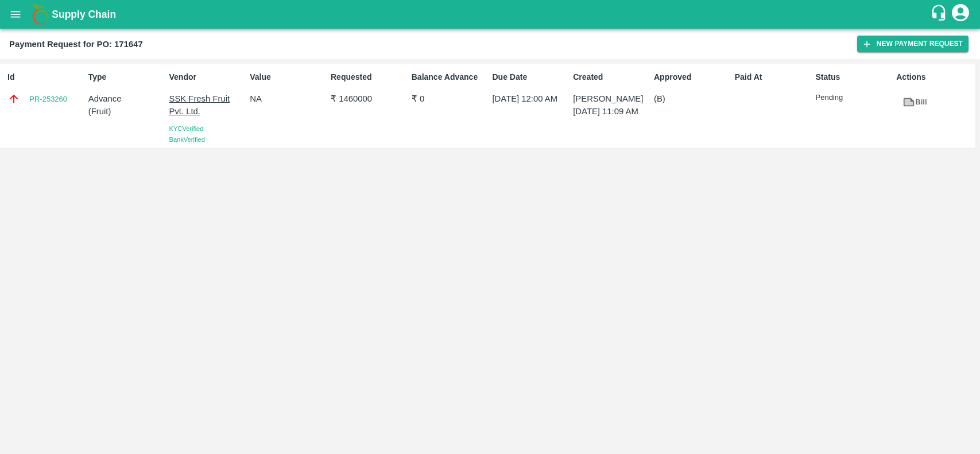  What do you see at coordinates (16, 14) in the screenshot?
I see `button: open drawer` at bounding box center [16, 14].